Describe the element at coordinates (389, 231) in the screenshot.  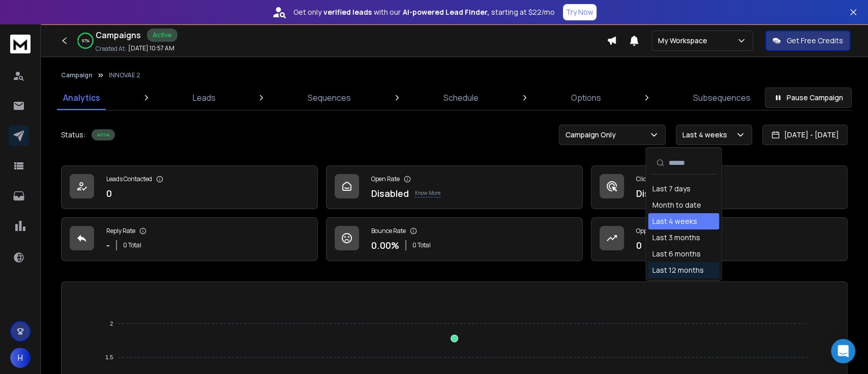
I see `p: Bounce Rate` at that location.